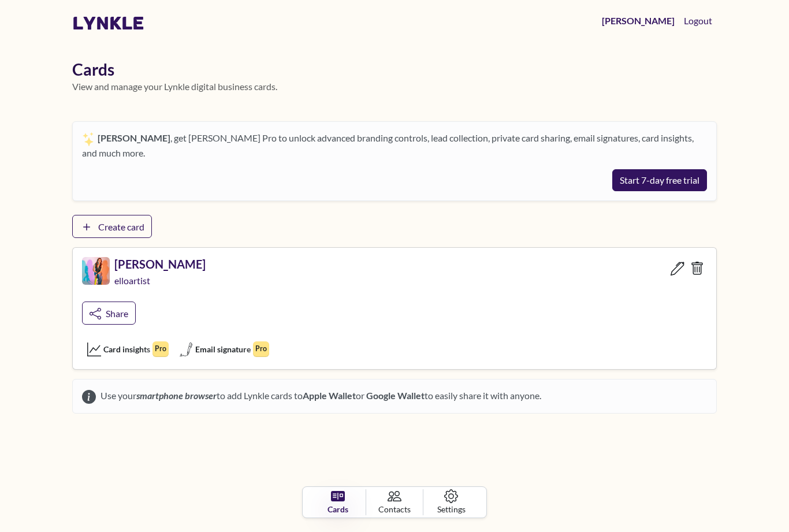  Describe the element at coordinates (452, 508) in the screenshot. I see `span: Settings` at that location.